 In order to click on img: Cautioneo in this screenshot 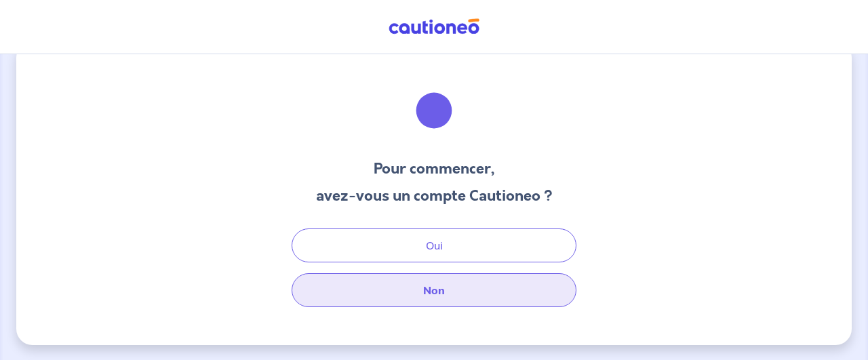, I will do `click(434, 27)`.